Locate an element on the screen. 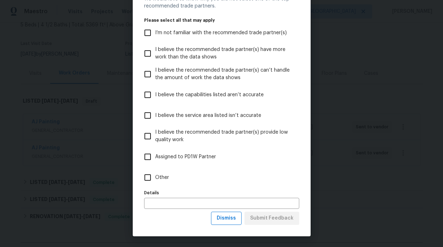 Image resolution: width=443 pixels, height=247 pixels. span: I believe the recommended trade partner(s) can’t handle the amount of work the data shows is located at coordinates (224, 74).